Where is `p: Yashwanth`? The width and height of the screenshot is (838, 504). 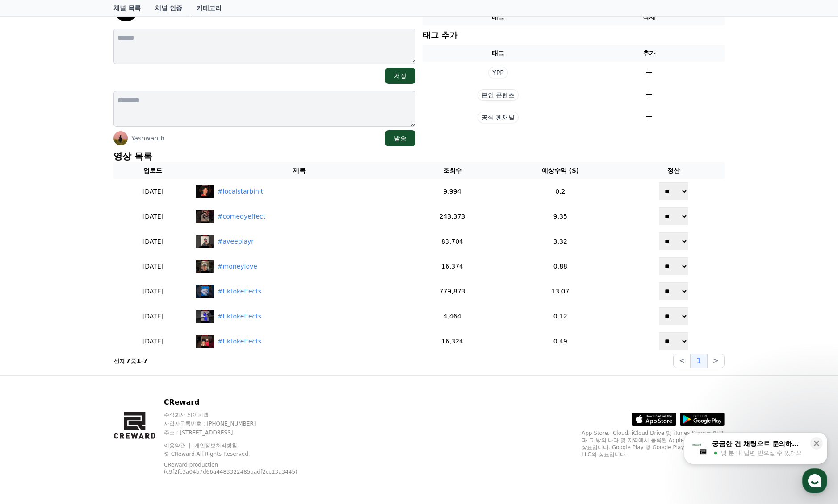
p: Yashwanth is located at coordinates (148, 138).